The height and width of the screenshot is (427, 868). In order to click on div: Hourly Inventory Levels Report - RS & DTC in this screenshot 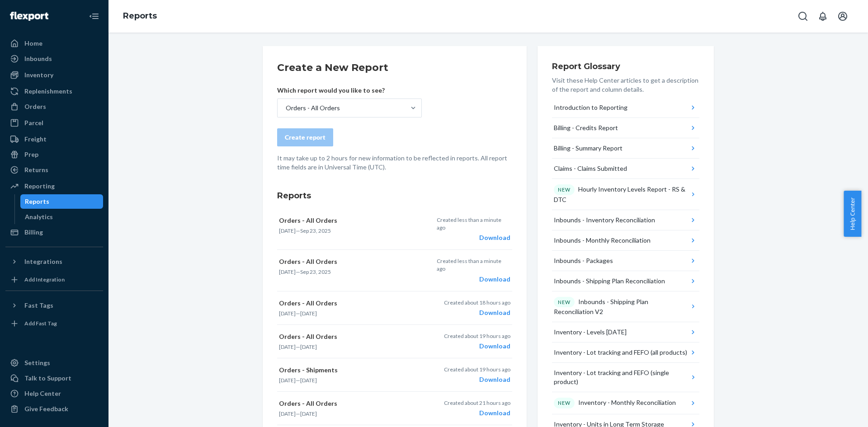, I will do `click(622, 194)`.